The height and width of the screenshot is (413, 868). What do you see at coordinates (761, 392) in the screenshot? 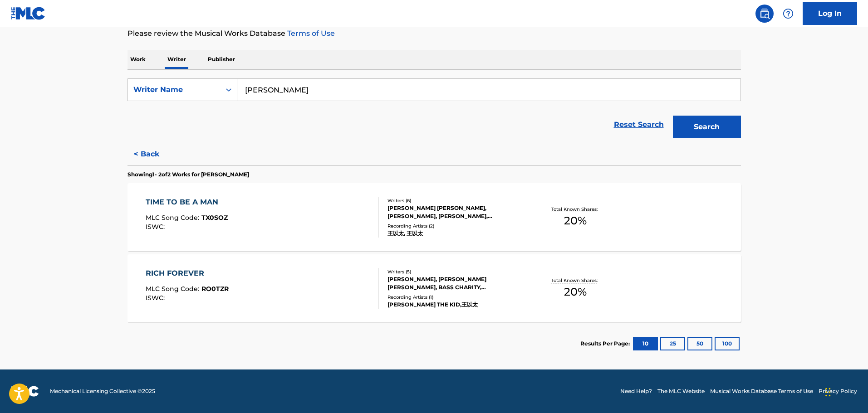
I see `a: Musical Works Database Terms of Use` at bounding box center [761, 392].